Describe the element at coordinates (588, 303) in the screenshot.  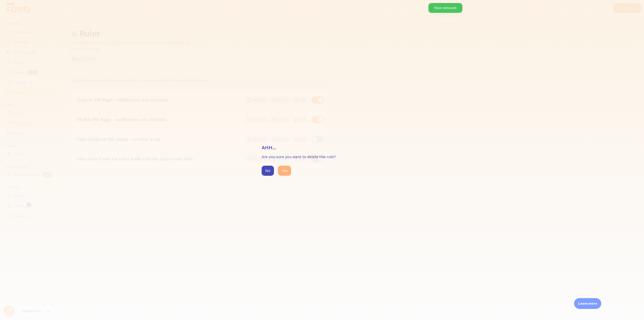
I see `p: Learn more` at that location.